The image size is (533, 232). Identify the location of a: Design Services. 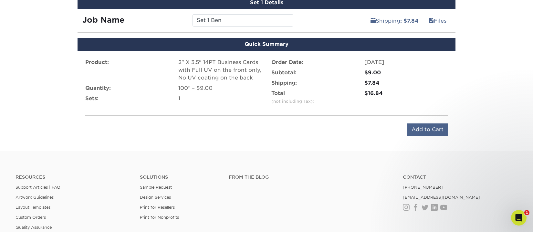
(155, 197).